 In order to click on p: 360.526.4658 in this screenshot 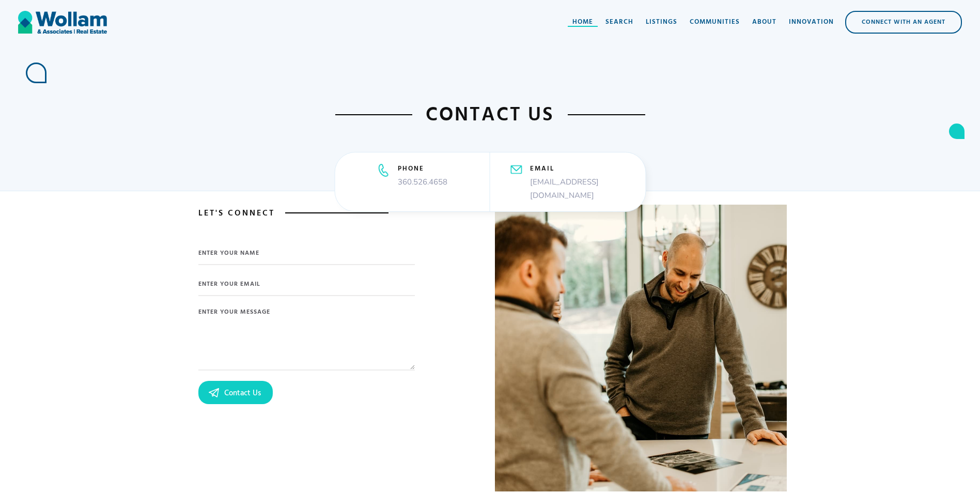, I will do `click(423, 182)`.